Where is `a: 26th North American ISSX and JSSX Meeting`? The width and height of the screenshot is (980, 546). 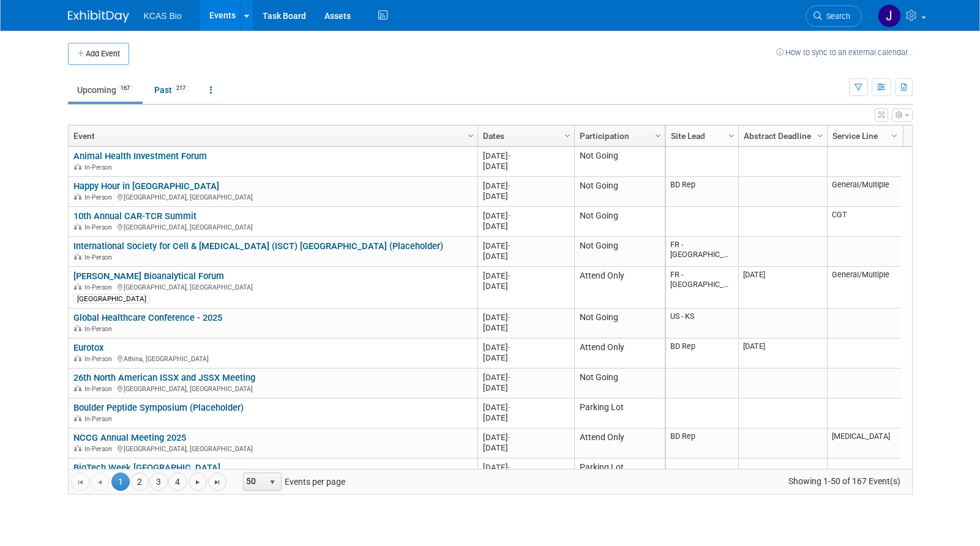
a: 26th North American ISSX and JSSX Meeting is located at coordinates (164, 378).